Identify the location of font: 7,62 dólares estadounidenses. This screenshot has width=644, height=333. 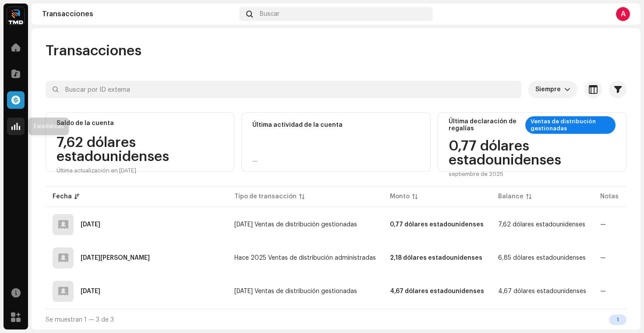
(541, 224).